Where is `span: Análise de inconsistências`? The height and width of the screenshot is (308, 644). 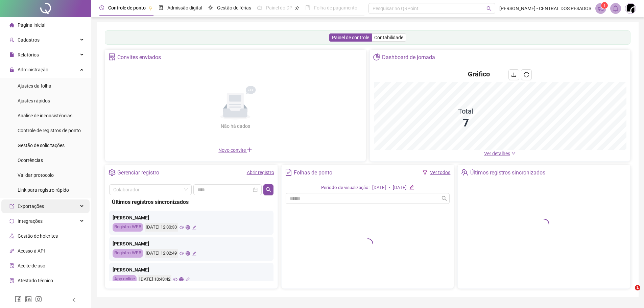
span: Análise de inconsistências is located at coordinates (45, 116).